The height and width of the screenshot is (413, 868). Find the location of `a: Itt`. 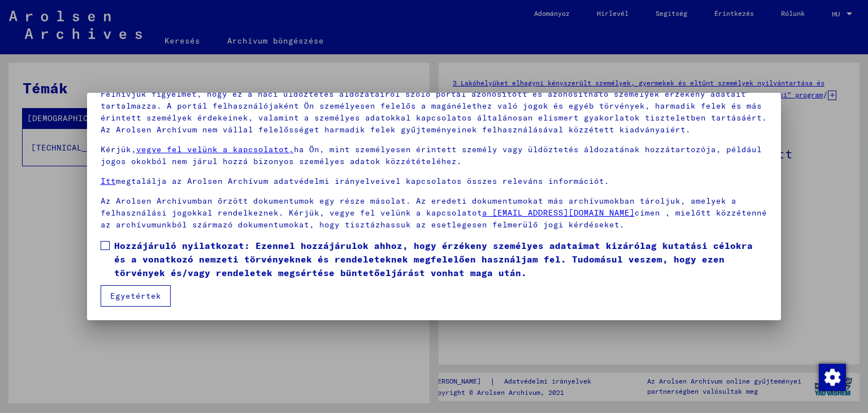

a: Itt is located at coordinates (108, 181).